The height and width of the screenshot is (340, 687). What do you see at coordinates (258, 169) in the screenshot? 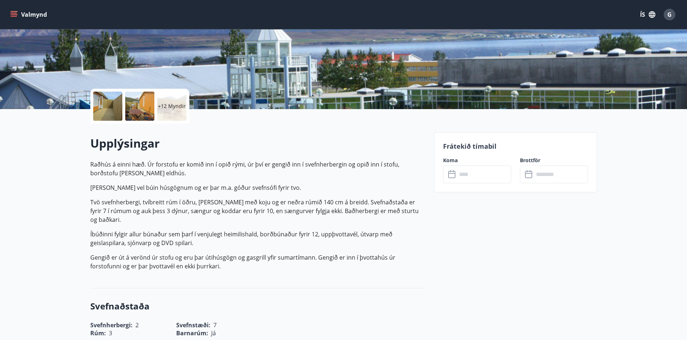
I see `p: Raðhús á einni hæð. Úr forstofu er komið inn í opið rými, úr því er gengið inn í svefnherbergin o...` at bounding box center [258, 169].